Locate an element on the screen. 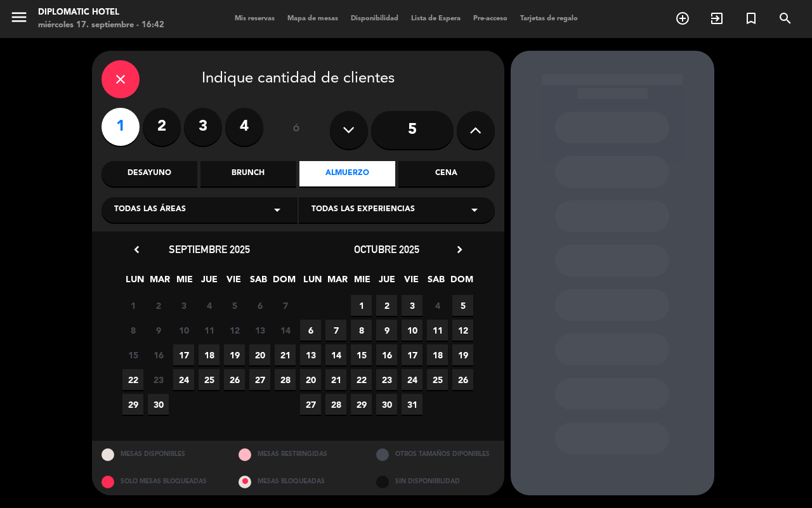 This screenshot has height=508, width=812. span: Tarjetas de regalo is located at coordinates (549, 18).